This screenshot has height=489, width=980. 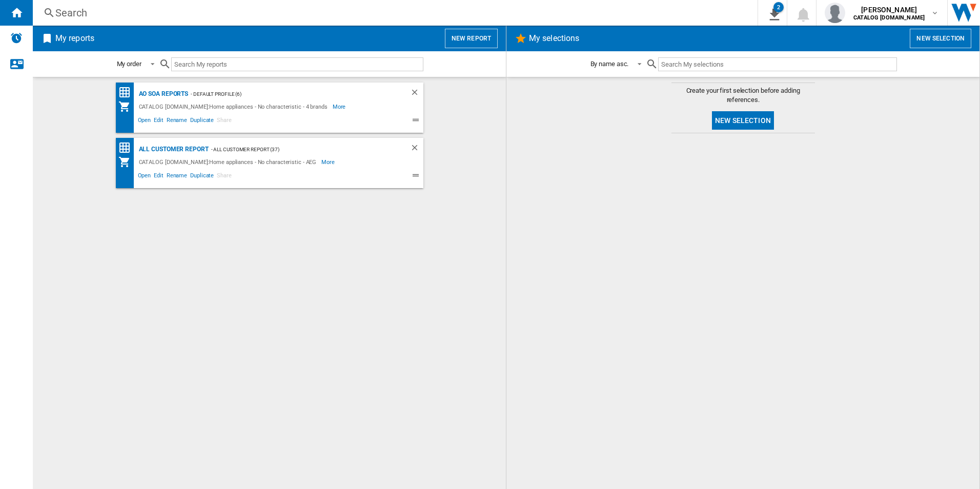 What do you see at coordinates (289, 94) in the screenshot?
I see `div: - Default profile (6)` at bounding box center [289, 94].